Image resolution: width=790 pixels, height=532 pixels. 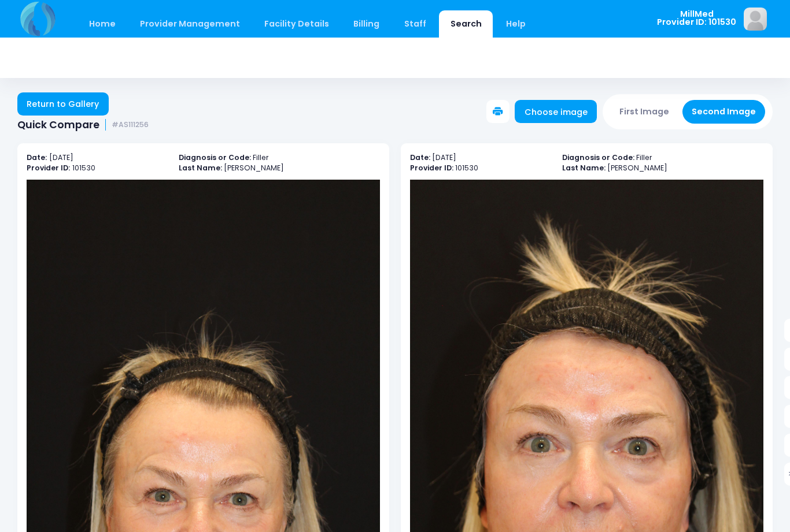 I want to click on span: Quick Compare, so click(x=58, y=125).